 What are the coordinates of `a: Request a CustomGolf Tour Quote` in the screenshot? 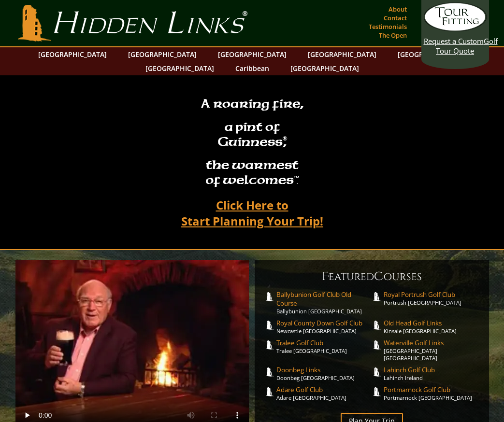 It's located at (455, 29).